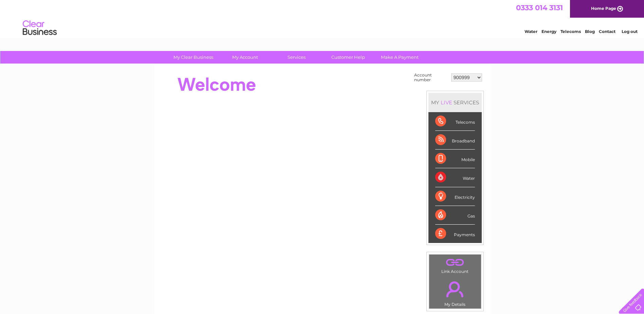 The width and height of the screenshot is (644, 314). I want to click on td: Link Account, so click(455, 265).